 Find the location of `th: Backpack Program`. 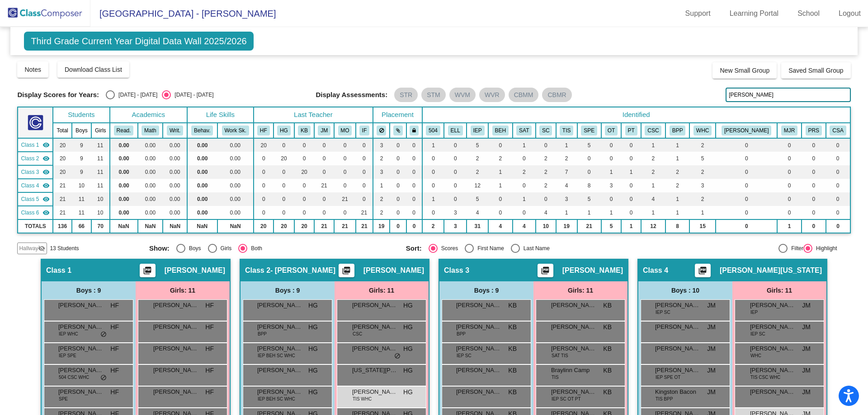

th: Backpack Program is located at coordinates (677, 131).